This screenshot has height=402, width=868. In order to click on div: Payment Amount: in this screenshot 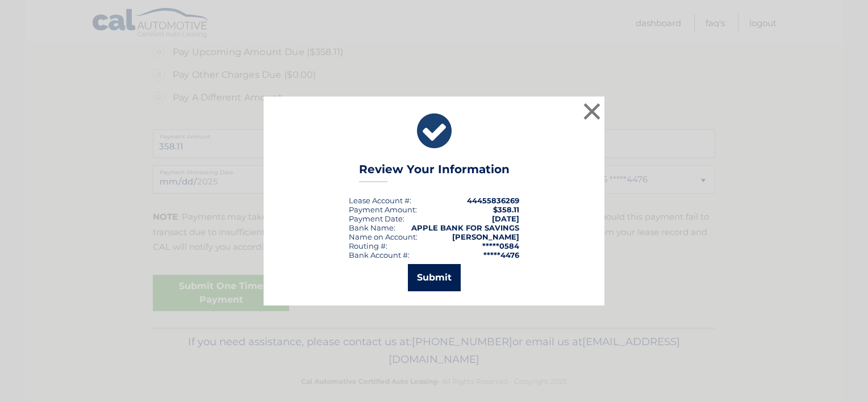, I will do `click(382, 209)`.